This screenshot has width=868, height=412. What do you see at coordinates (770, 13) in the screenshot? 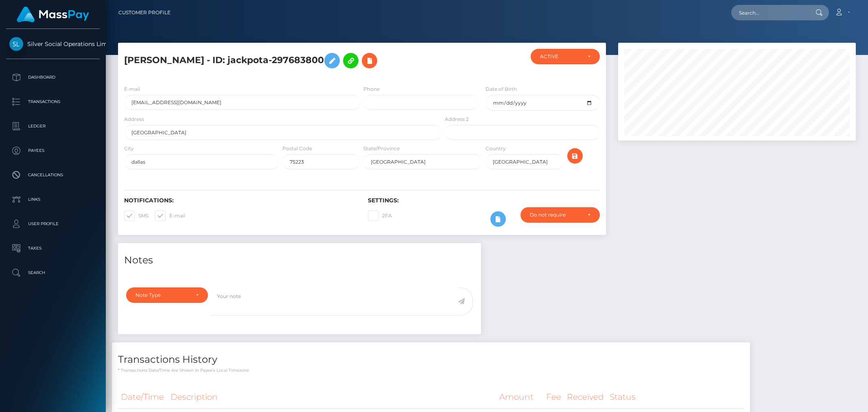
I see `input: Search...` at bounding box center [770, 13].